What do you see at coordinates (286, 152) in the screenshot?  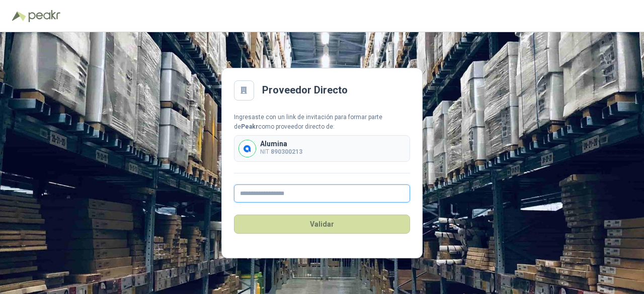 I see `b: 890300213` at bounding box center [286, 152].